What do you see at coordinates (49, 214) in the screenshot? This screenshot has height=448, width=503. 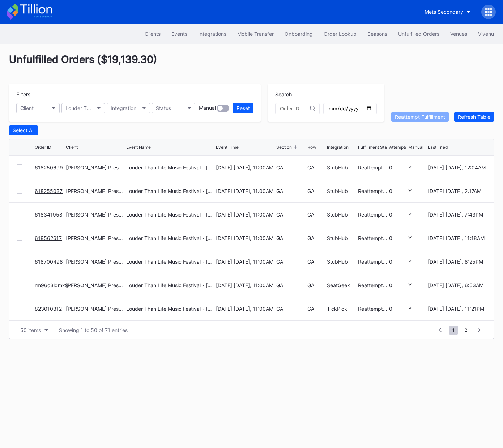 I see `a: 618341958` at bounding box center [49, 214].